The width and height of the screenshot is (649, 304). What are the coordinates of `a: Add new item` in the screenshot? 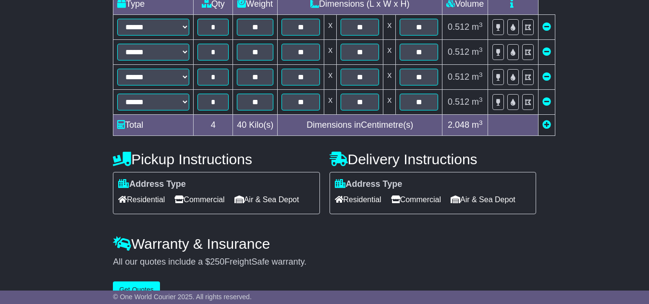 It's located at (547, 125).